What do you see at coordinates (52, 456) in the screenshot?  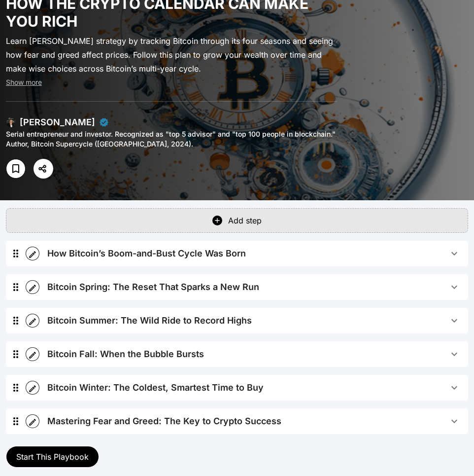 I see `button: Start This Playbook` at bounding box center [52, 456].